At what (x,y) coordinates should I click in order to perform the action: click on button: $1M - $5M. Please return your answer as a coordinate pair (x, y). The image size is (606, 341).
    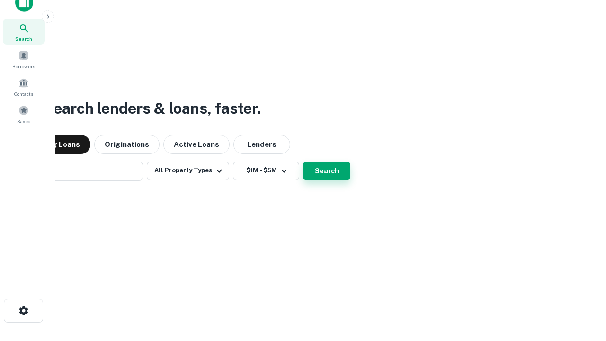
    Looking at the image, I should click on (266, 171).